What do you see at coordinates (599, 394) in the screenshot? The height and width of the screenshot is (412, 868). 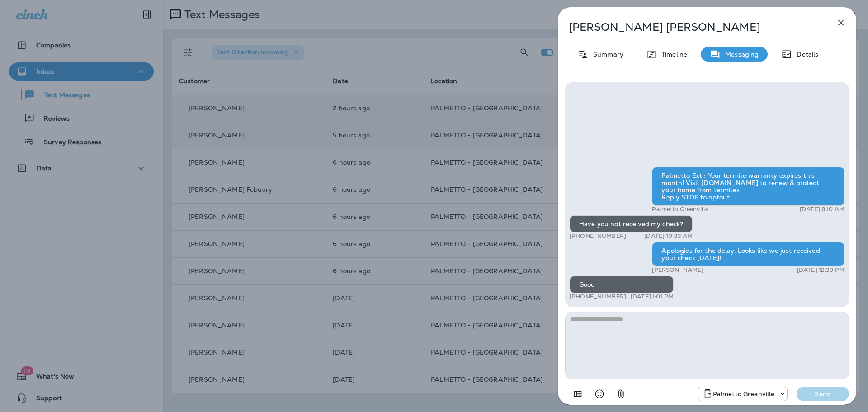 I see `button: Select an emoji` at bounding box center [599, 394].